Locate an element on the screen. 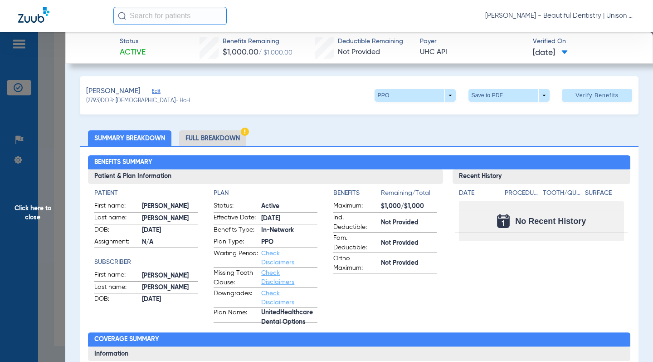  span: N/A is located at coordinates (170, 242).